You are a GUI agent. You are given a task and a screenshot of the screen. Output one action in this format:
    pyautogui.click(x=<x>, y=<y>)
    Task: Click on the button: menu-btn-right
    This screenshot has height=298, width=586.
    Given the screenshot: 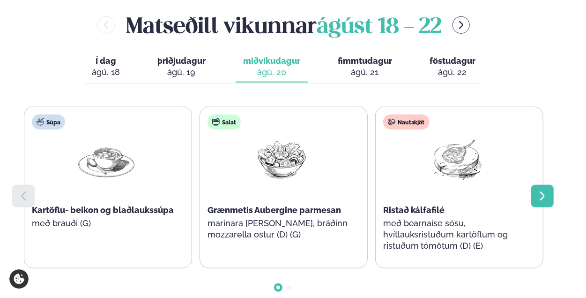 What is the action you would take?
    pyautogui.click(x=461, y=25)
    